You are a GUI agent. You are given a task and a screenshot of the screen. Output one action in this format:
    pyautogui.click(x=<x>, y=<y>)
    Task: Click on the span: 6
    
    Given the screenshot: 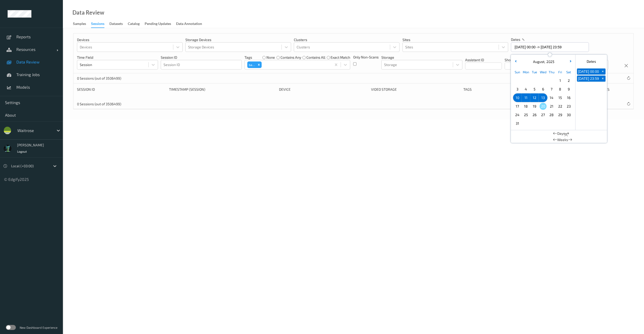 What is the action you would take?
    pyautogui.click(x=544, y=89)
    